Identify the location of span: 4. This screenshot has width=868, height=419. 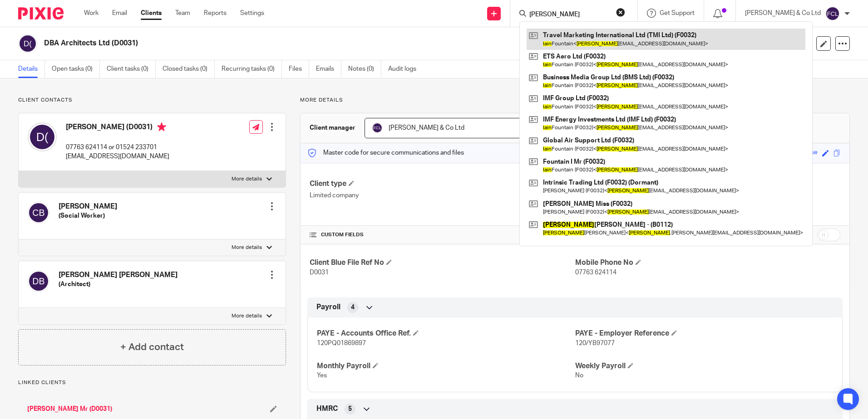
(353, 308).